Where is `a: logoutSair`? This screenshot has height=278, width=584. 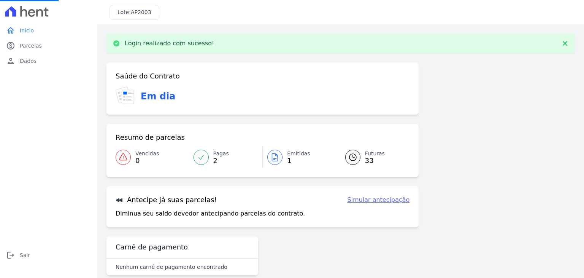 a: logoutSair is located at coordinates (49, 255).